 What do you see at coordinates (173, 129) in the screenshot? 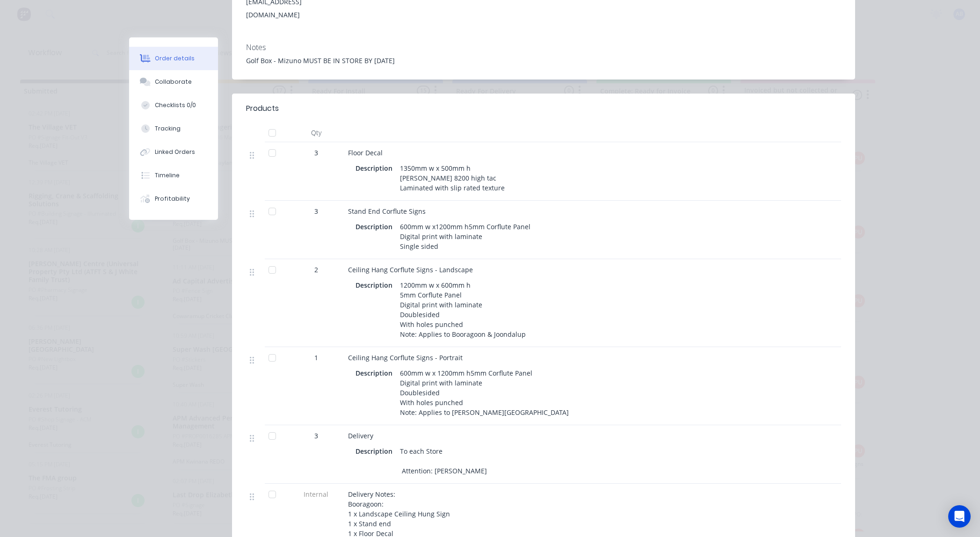
I see `button: Tracking` at bounding box center [173, 129].